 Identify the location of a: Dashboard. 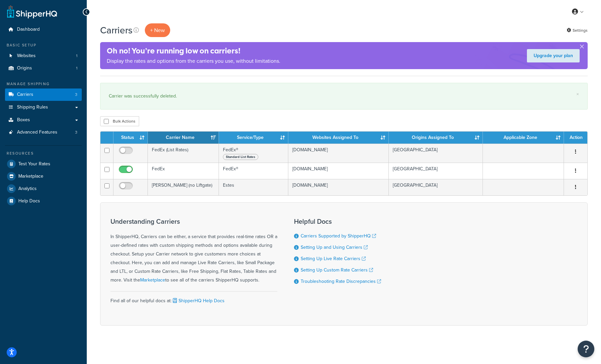
(43, 29).